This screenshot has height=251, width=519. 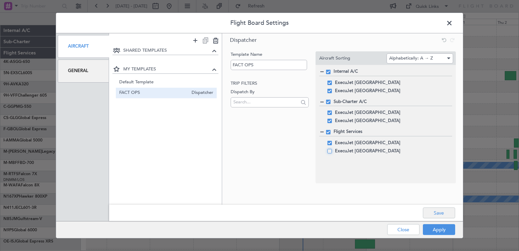 I want to click on span: MY TEMPLATES, so click(x=167, y=69).